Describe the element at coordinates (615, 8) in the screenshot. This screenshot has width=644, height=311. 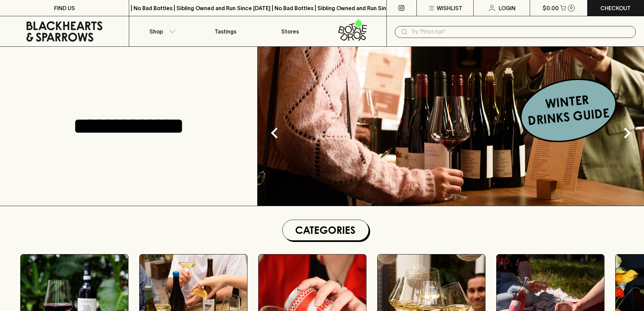
I see `p: Checkout` at that location.